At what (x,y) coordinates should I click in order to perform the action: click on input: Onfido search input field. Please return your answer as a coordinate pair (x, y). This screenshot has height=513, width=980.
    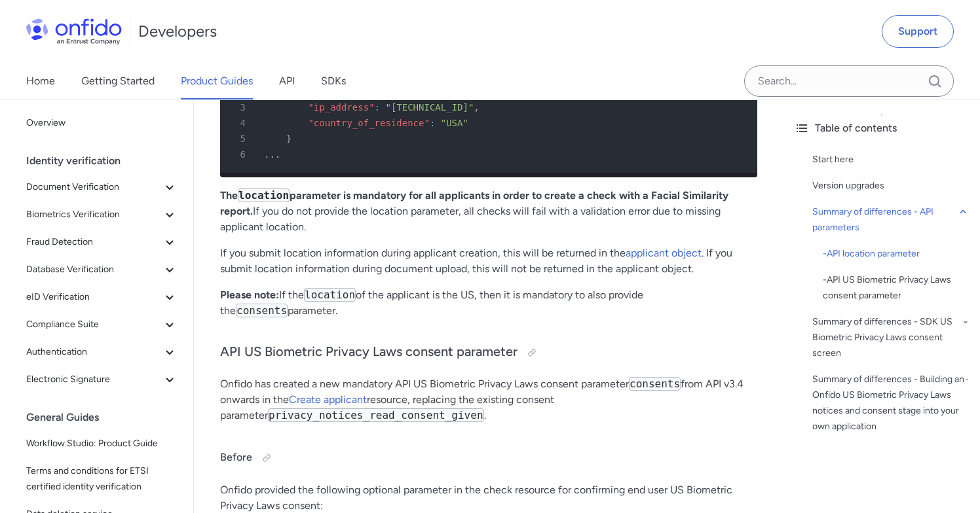
    Looking at the image, I should click on (848, 82).